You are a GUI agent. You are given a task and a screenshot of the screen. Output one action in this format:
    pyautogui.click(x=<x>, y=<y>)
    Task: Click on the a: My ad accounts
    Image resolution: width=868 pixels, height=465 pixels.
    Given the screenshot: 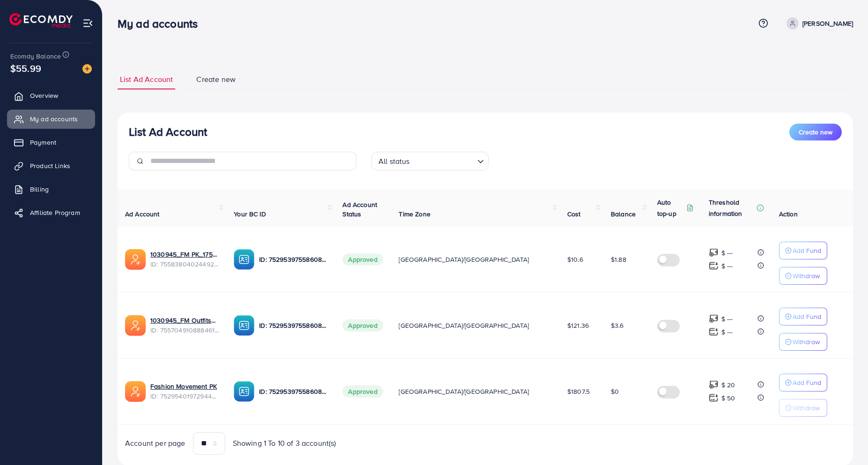 What is the action you would take?
    pyautogui.click(x=51, y=119)
    